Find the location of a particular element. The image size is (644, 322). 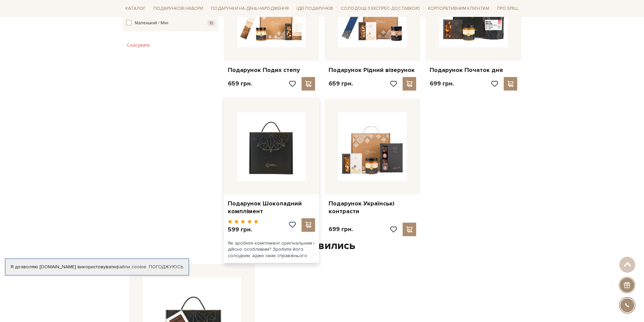

button: Маленький / Міні 10 is located at coordinates (170, 23).